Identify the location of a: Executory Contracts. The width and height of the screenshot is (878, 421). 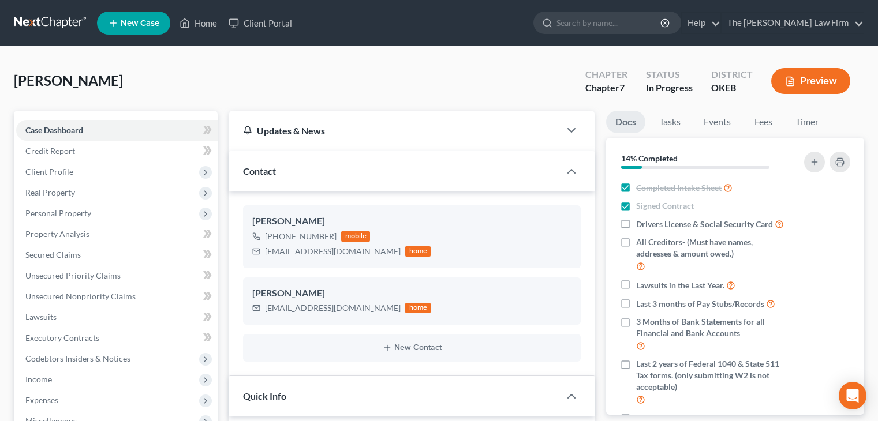
(117, 338).